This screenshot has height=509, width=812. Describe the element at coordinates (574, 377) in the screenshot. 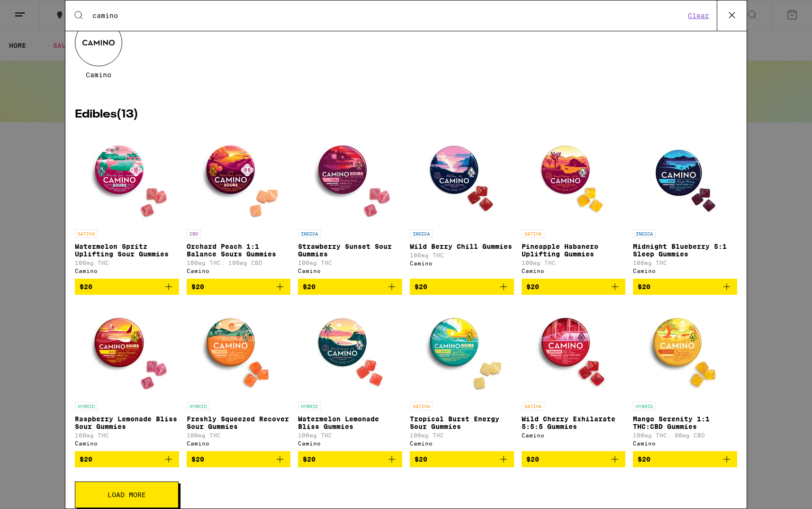

I see `a: Open page for Wild Cherry Exhilarate 5:5:5 Gummies from Camino` at that location.